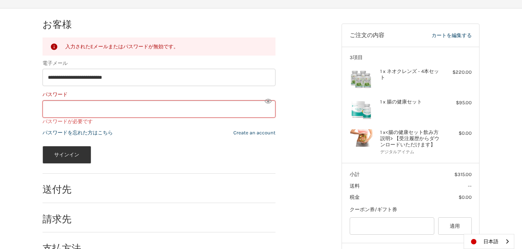  Describe the element at coordinates (392, 226) in the screenshot. I see `input: Gift Certificate or Coupon Code` at that location.